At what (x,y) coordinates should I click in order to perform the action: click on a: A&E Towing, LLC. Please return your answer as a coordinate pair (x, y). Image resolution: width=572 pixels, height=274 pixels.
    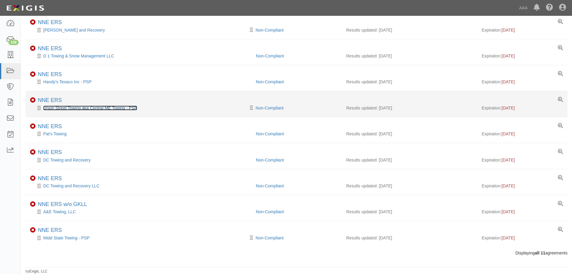
    Looking at the image, I should click on (59, 211).